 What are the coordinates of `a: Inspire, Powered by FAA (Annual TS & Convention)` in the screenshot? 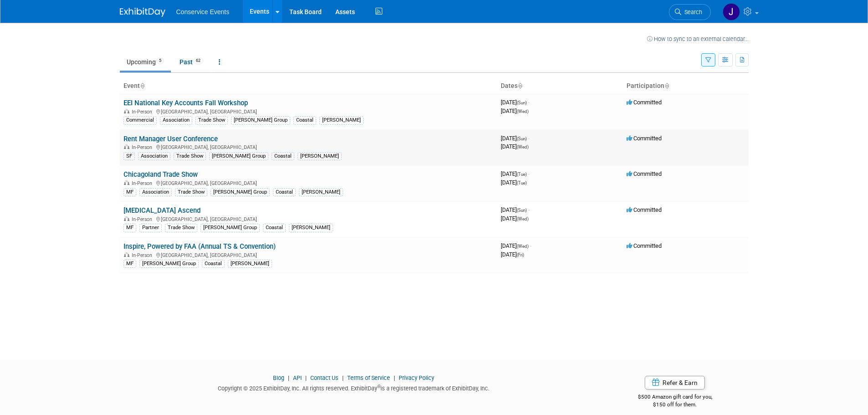 It's located at (199, 246).